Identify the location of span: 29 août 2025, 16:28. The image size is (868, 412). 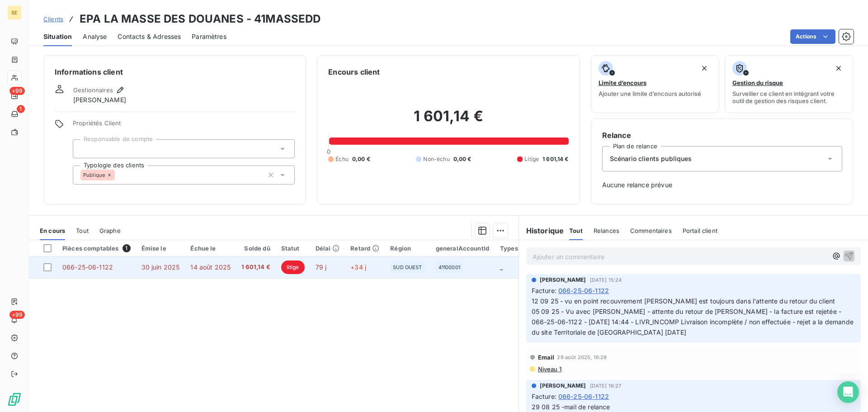
(582, 357).